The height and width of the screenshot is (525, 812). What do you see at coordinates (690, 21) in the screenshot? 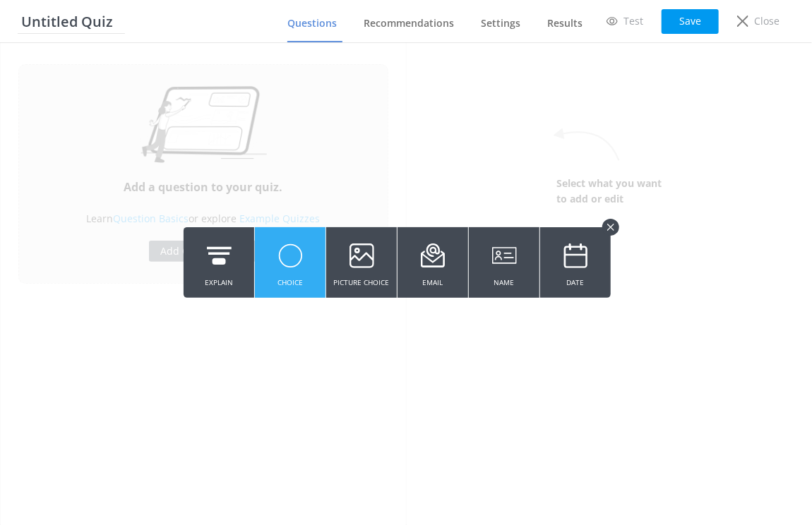
I see `button: Save` at bounding box center [690, 21].